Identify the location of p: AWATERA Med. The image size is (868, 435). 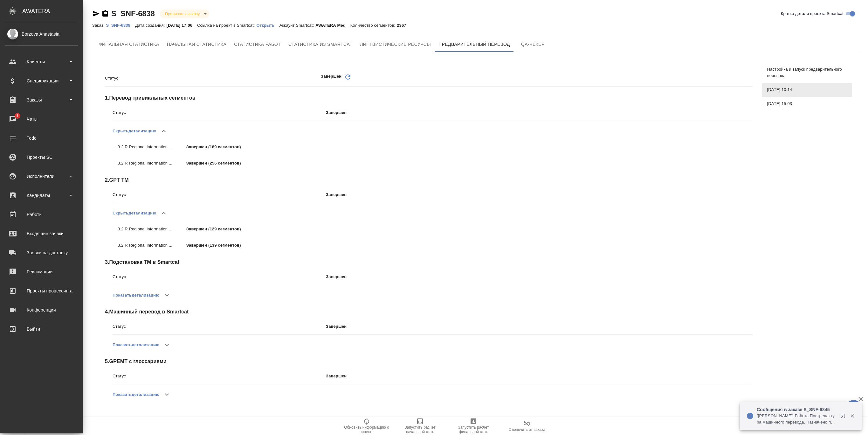
(333, 25).